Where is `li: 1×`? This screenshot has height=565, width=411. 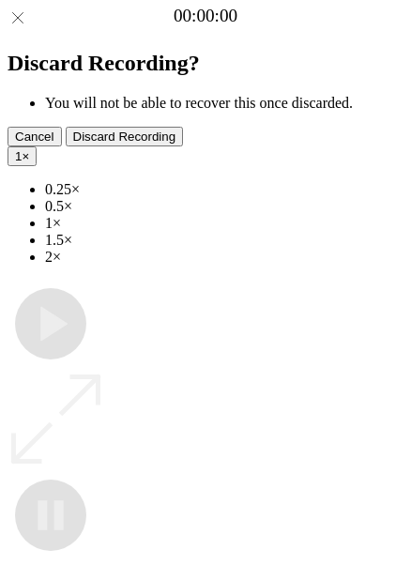 li: 1× is located at coordinates (224, 223).